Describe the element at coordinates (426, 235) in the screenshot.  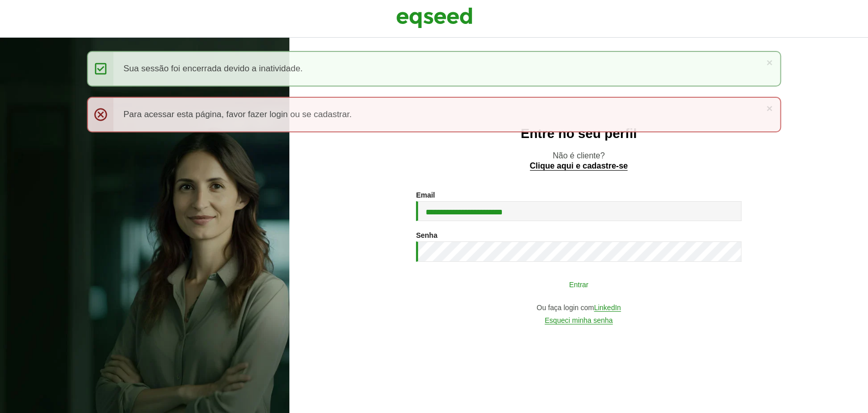
I see `label: Senha` at that location.